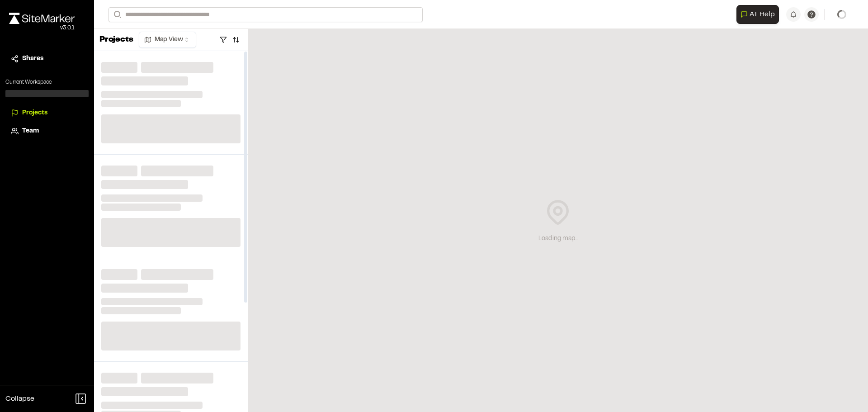 The height and width of the screenshot is (412, 868). I want to click on p: Current Workspace, so click(47, 82).